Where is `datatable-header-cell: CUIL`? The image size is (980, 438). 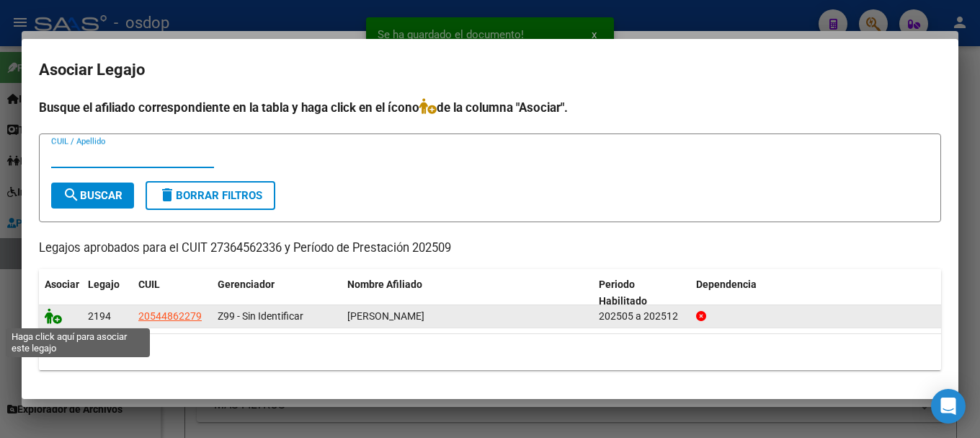
datatable-header-cell: CUIL is located at coordinates (173, 293).